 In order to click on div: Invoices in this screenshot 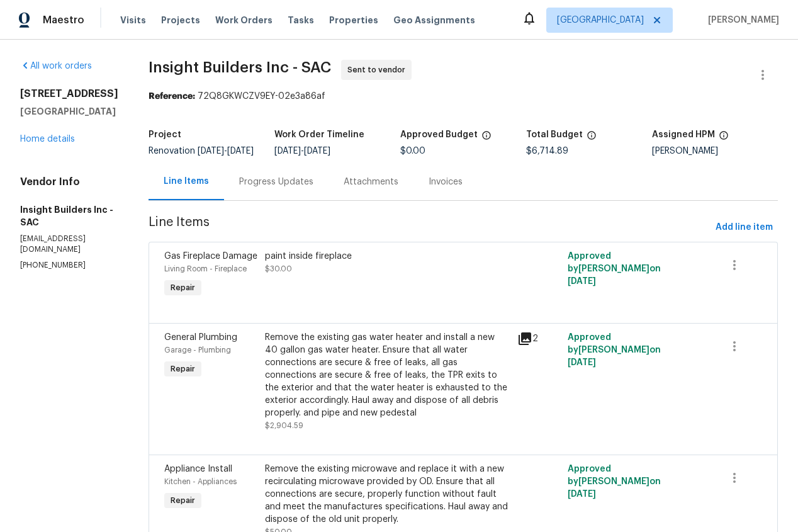, I will do `click(446, 182)`.